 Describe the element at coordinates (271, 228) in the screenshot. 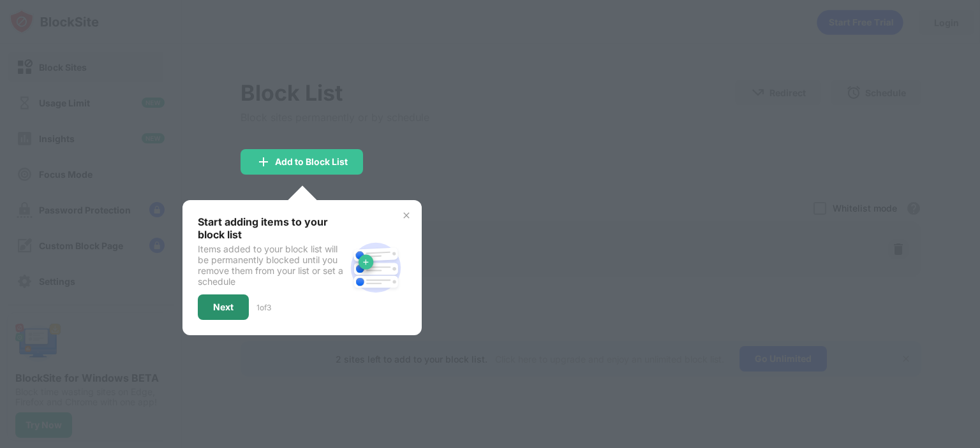

I see `div: Start adding items to your block list` at that location.